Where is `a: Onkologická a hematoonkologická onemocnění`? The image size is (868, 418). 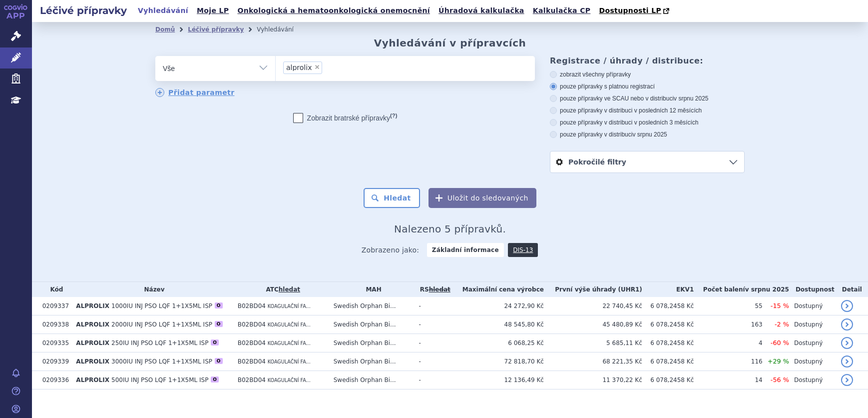 a: Onkologická a hematoonkologická onemocnění is located at coordinates (334, 11).